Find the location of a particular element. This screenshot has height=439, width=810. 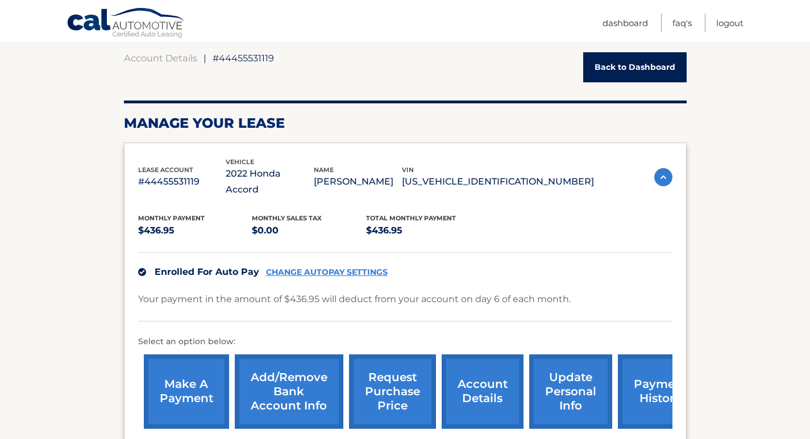

p: 2022 Honda Accord is located at coordinates (269, 182).